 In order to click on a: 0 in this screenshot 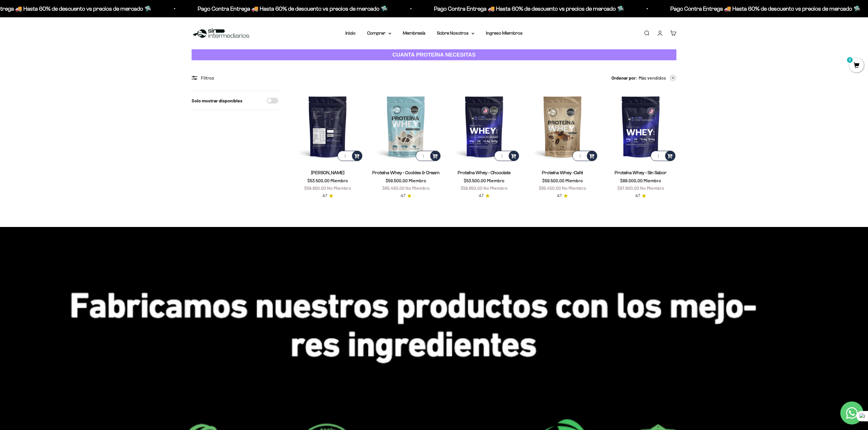, I will do `click(856, 66)`.